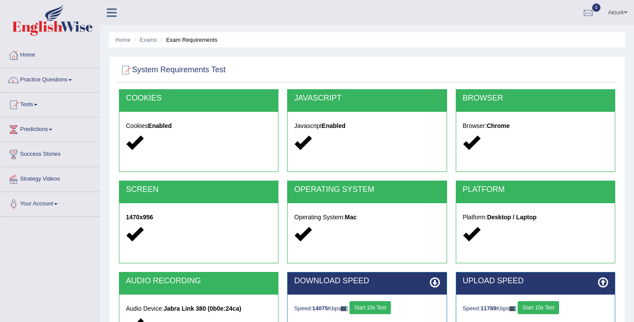 This screenshot has height=322, width=634. I want to click on h2: PLATFORM, so click(535, 190).